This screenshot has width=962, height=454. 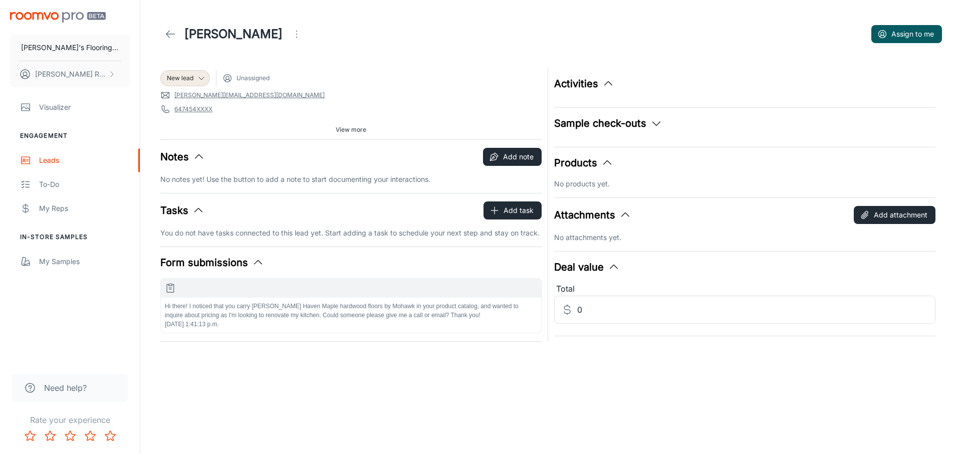 What do you see at coordinates (84, 262) in the screenshot?
I see `div: My Samples` at bounding box center [84, 262].